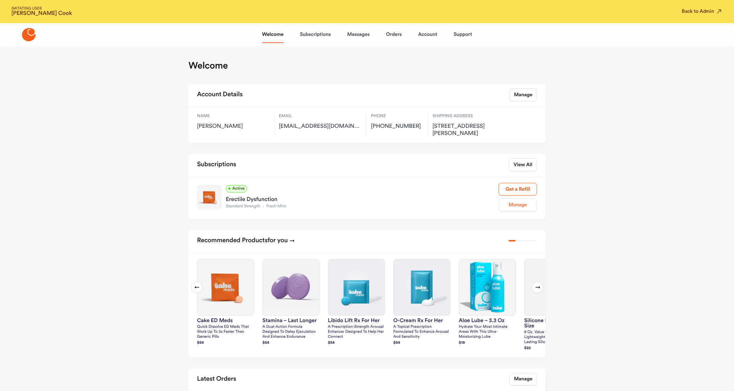  What do you see at coordinates (208, 66) in the screenshot?
I see `h1: Welcome` at bounding box center [208, 66].